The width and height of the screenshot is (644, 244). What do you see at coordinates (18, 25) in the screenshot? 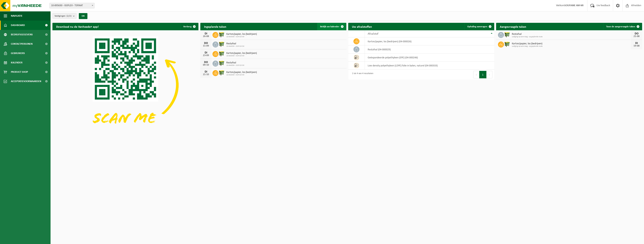
I see `span: Dashboard` at bounding box center [18, 25].